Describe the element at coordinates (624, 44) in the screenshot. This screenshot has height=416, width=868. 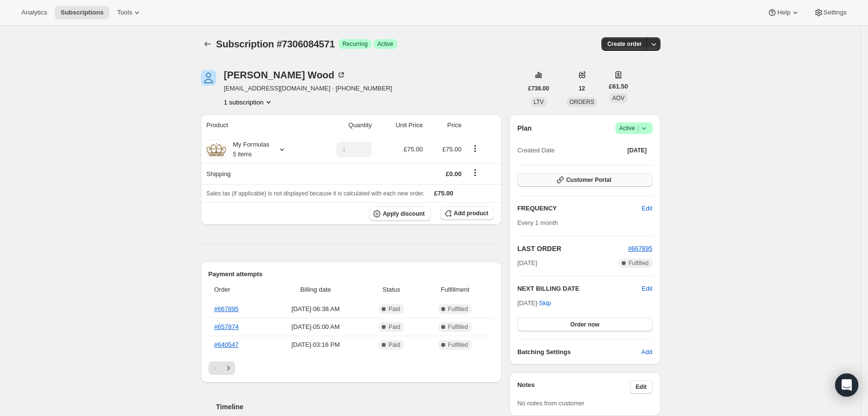
I see `span: Create order` at that location.